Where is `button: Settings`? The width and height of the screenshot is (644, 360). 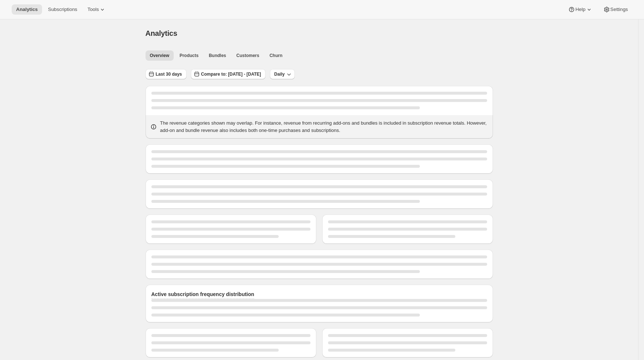
button: Settings is located at coordinates (615, 9).